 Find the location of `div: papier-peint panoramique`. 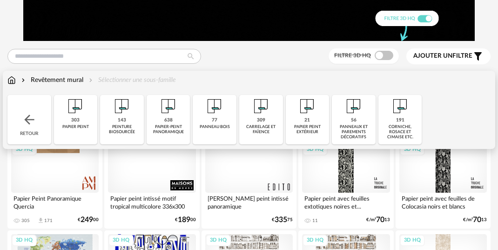

div: papier-peint panoramique is located at coordinates (169, 129).